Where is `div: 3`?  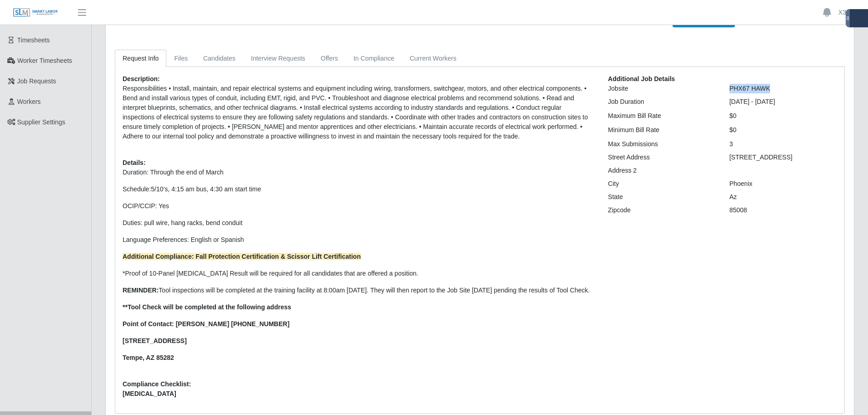
div: 3 is located at coordinates (783, 144).